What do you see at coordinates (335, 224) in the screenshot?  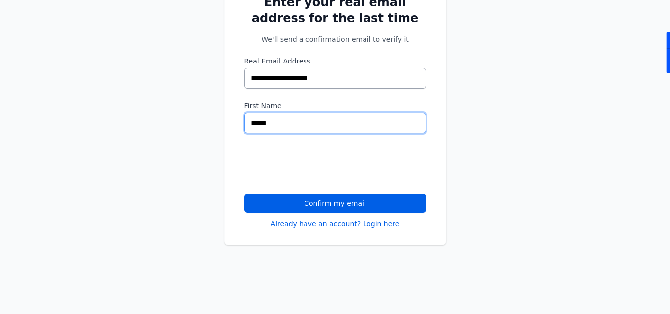 I see `a: Already have an account? Login here` at bounding box center [335, 224].